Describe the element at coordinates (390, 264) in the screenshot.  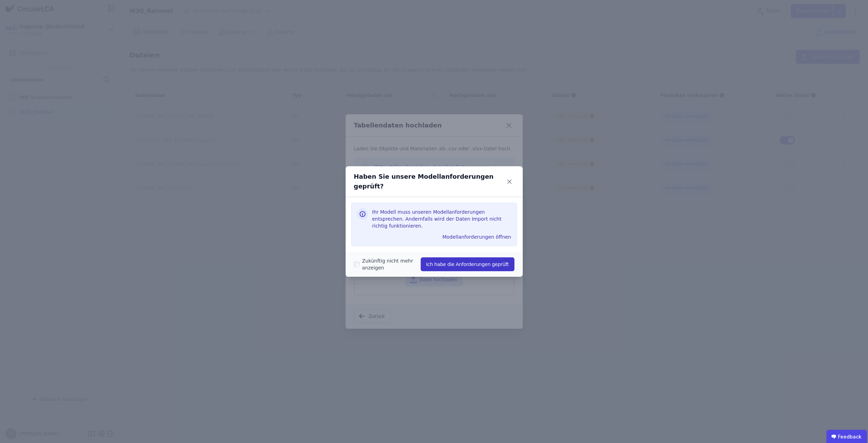
I see `label: Zukünftig nicht mehr anzeigen` at that location.